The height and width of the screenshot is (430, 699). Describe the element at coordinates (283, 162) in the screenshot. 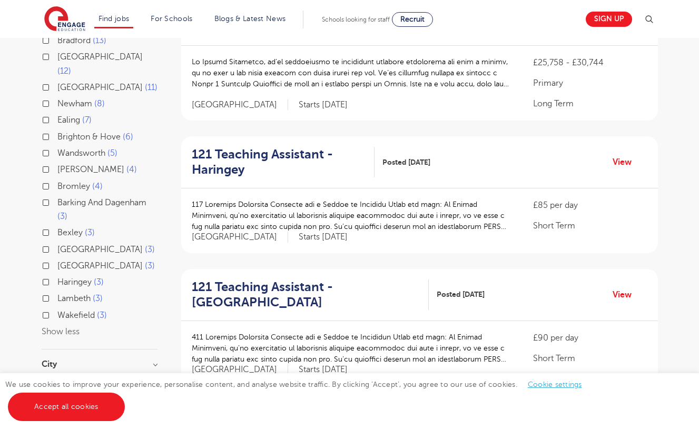

I see `a: 121 Teaching Assistant - Haringey` at that location.